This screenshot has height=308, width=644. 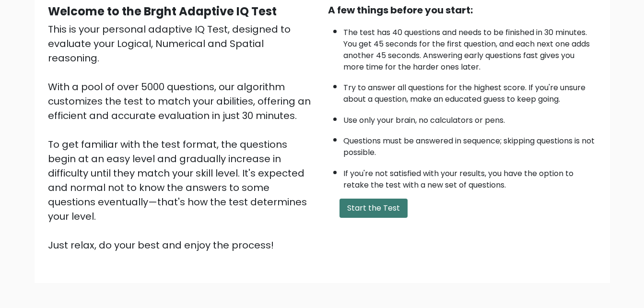 What do you see at coordinates (470, 177) in the screenshot?
I see `li: If you're not satisfied with your results, you have the option to retake the test with a new set ...` at bounding box center [470, 177].